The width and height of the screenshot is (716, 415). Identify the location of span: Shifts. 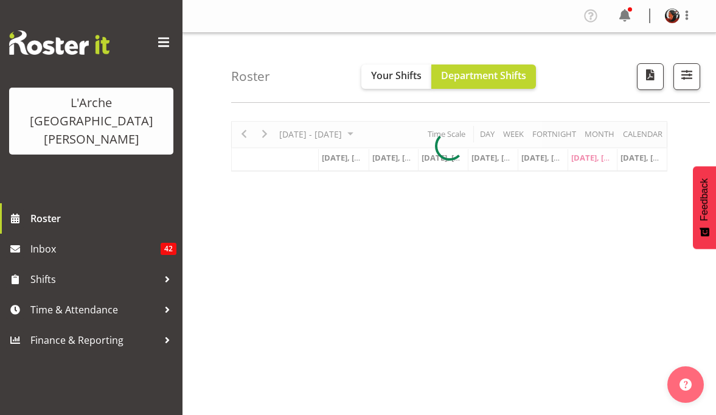
(94, 279).